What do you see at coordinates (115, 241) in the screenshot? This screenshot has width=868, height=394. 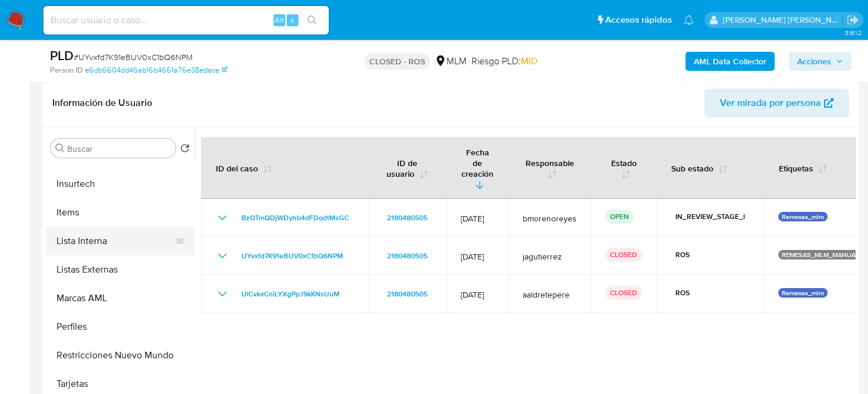 I see `button: Lista Interna` at bounding box center [115, 241].